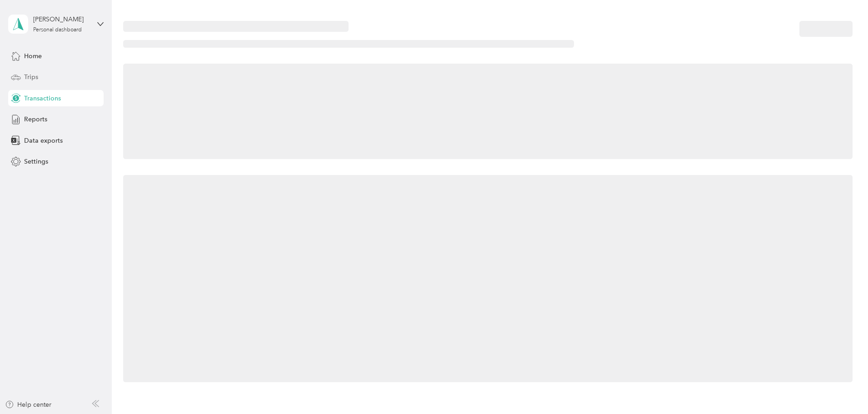 The image size is (868, 414). What do you see at coordinates (36, 161) in the screenshot?
I see `span: Settings` at bounding box center [36, 161].